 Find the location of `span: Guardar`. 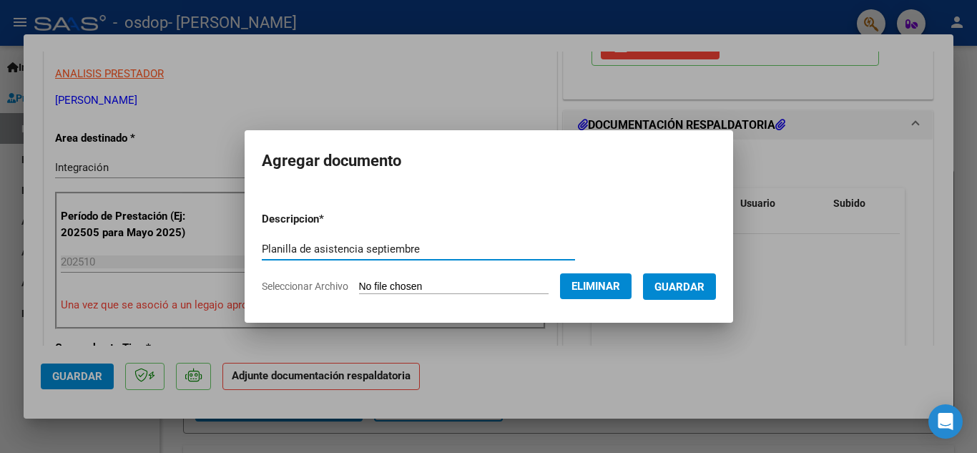

span: Guardar is located at coordinates (680, 287).